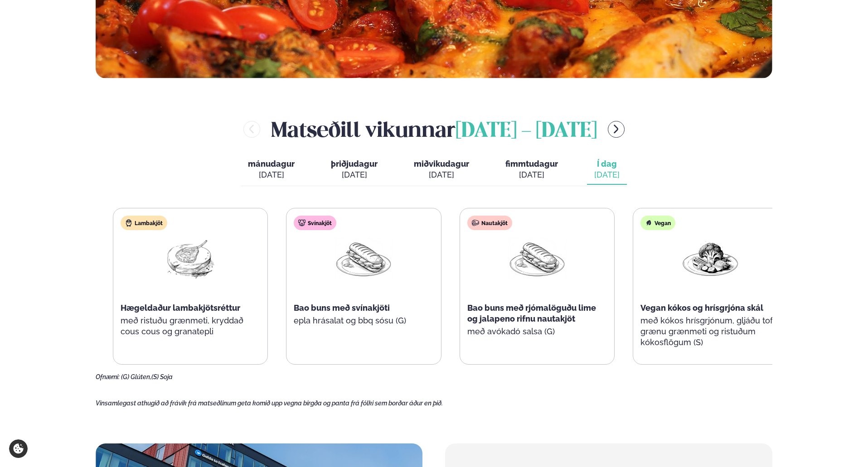  I want to click on p: epla hrásalat og bbq sósu (G), so click(364, 321).